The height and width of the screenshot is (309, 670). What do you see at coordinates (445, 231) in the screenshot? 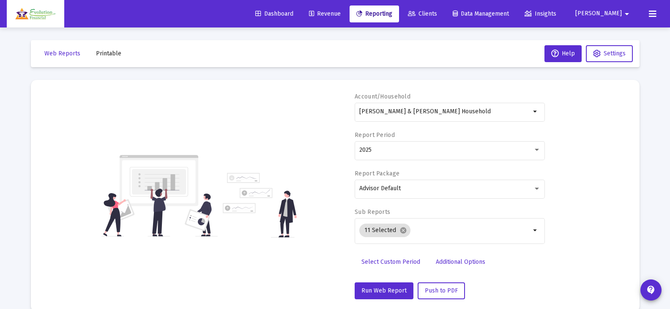
I see `mat-chip-list: Selection` at bounding box center [445, 231].